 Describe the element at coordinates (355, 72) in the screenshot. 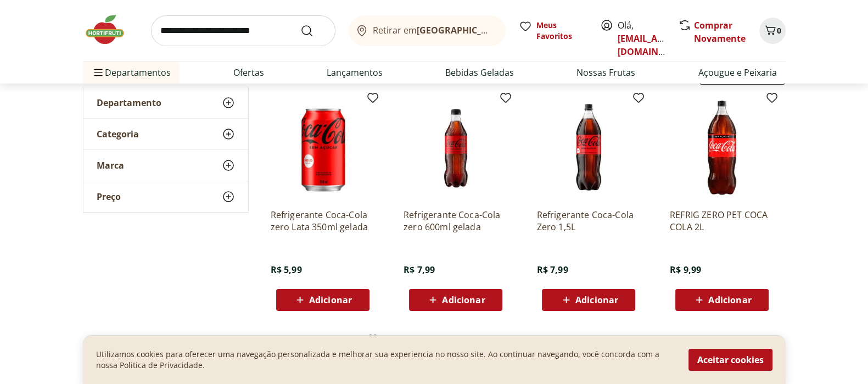

I see `a: Lançamentos` at that location.